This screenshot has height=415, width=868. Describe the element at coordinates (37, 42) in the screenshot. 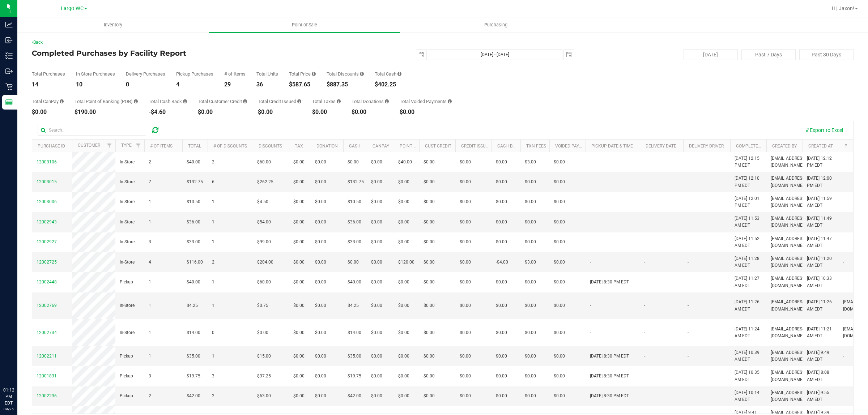

I see `a: Back` at that location.